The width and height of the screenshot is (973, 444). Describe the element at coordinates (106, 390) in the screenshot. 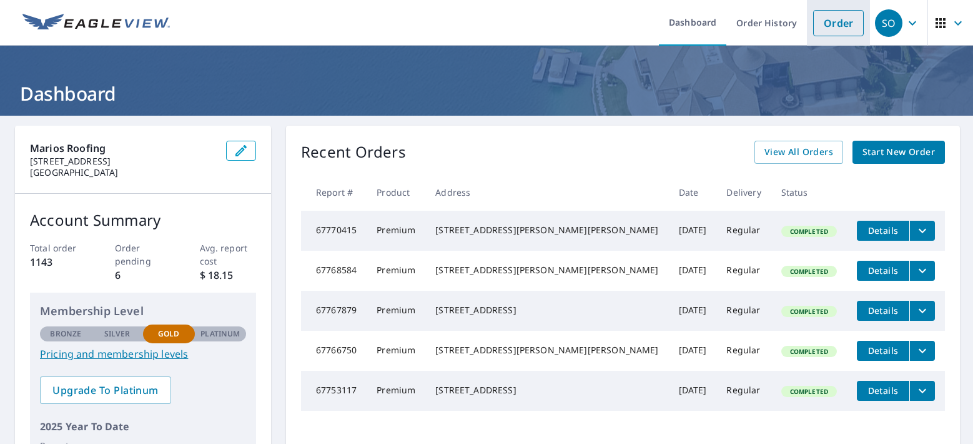

I see `span: Upgrade To Platinum` at that location.